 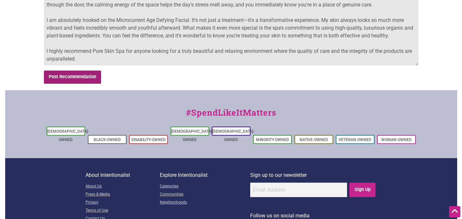 What do you see at coordinates (362, 190) in the screenshot?
I see `input: Sign Up` at bounding box center [362, 190].